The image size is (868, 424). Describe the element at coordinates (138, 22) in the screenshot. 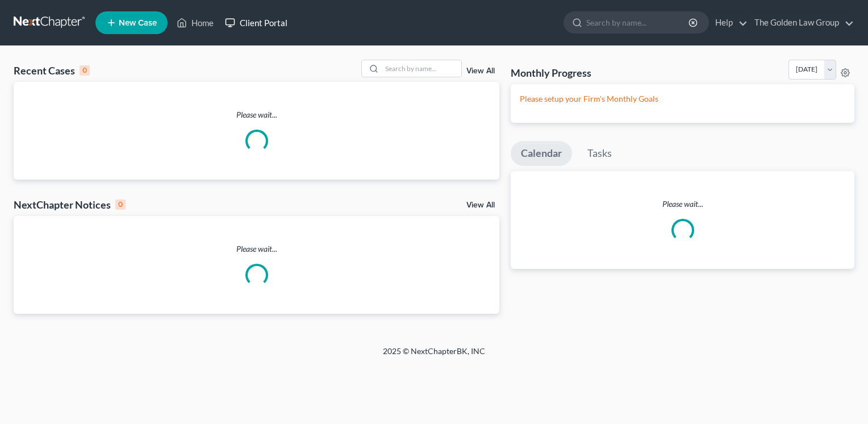

I see `span: New Case` at that location.